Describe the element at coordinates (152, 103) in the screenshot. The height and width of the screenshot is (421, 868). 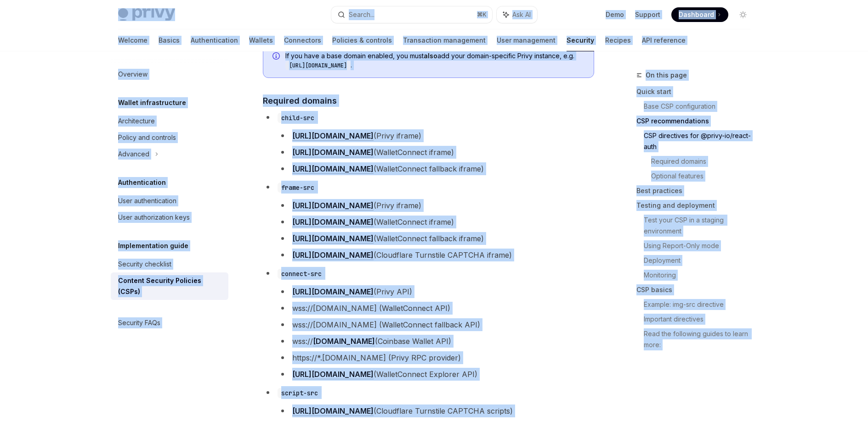
I see `h5: Wallet infrastructure` at that location.